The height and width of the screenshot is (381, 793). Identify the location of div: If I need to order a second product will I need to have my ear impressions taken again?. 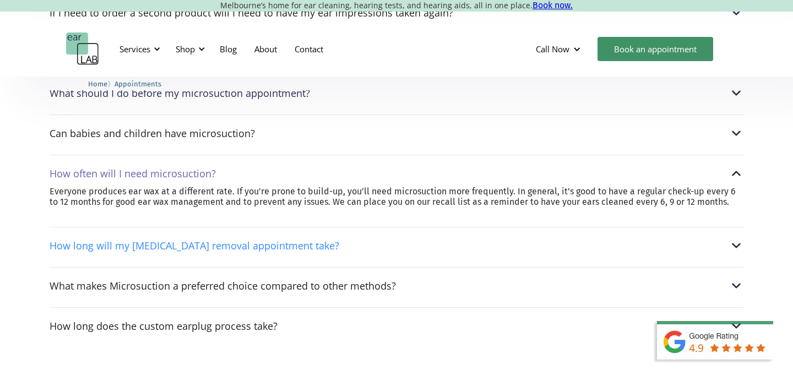
(251, 13).